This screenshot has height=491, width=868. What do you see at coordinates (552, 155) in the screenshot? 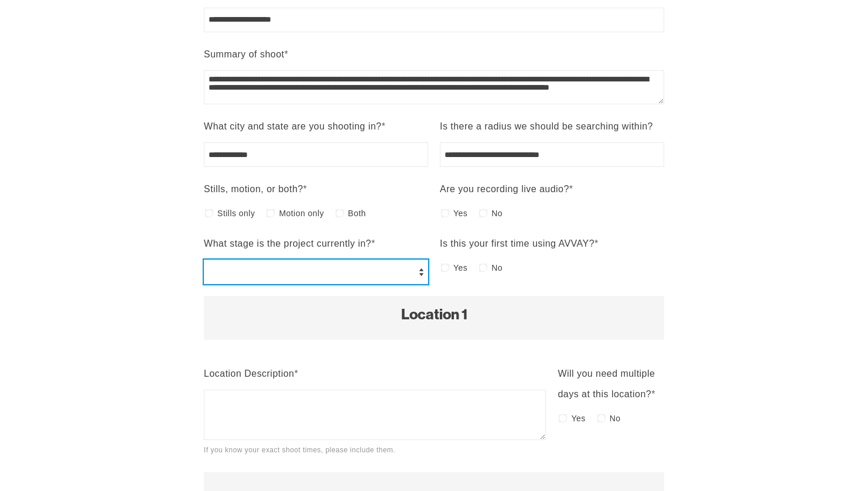
I see `input: Is there a radius we should be searching within?` at bounding box center [552, 155].